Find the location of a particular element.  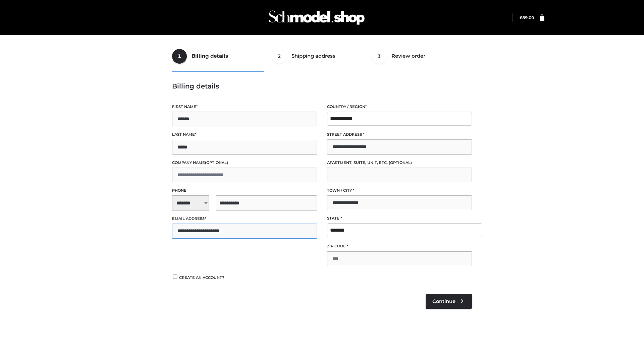

label: Street address is located at coordinates (399, 134).